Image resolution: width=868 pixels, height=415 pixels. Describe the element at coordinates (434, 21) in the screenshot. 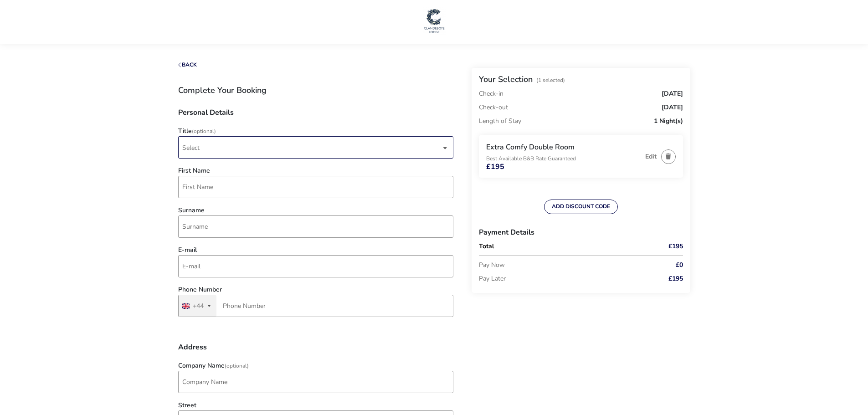

I see `img: Main Website` at that location.